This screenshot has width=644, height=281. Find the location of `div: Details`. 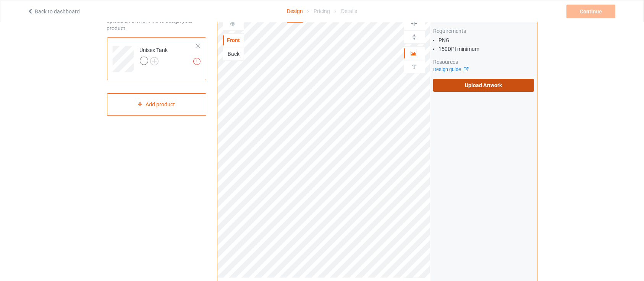

div: Details is located at coordinates (349, 11).